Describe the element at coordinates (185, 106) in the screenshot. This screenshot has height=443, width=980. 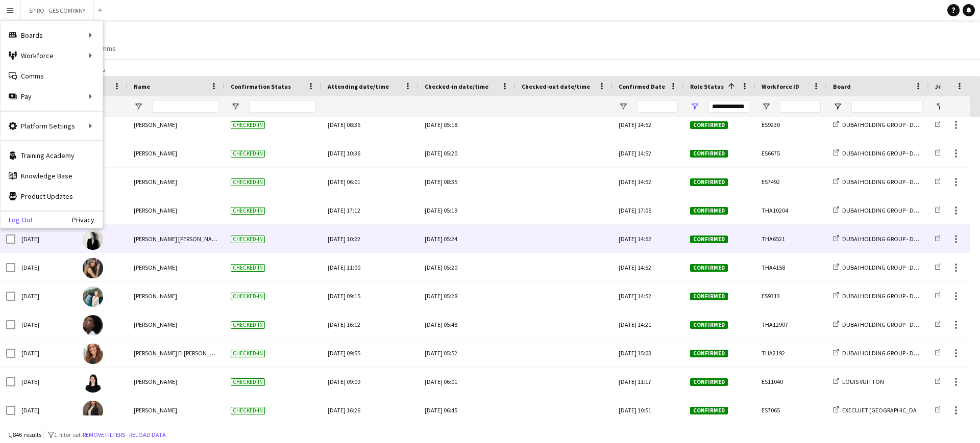
I see `input: Name Filter Input` at that location.